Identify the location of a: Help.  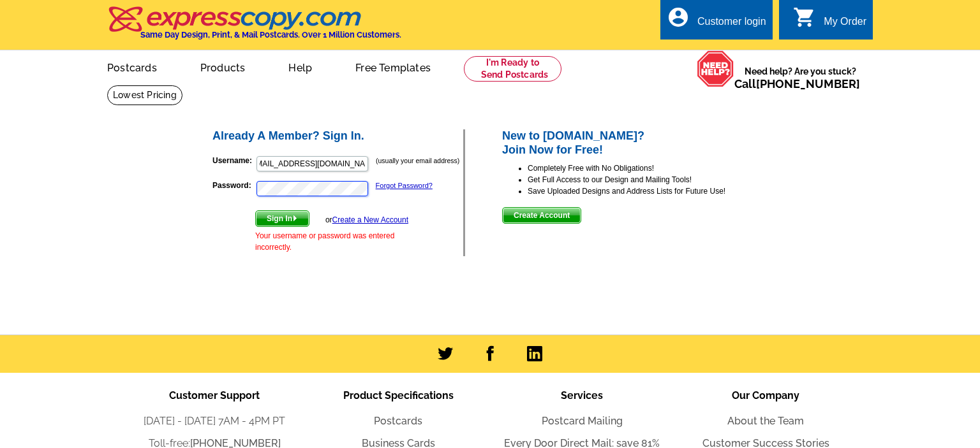
(300, 66).